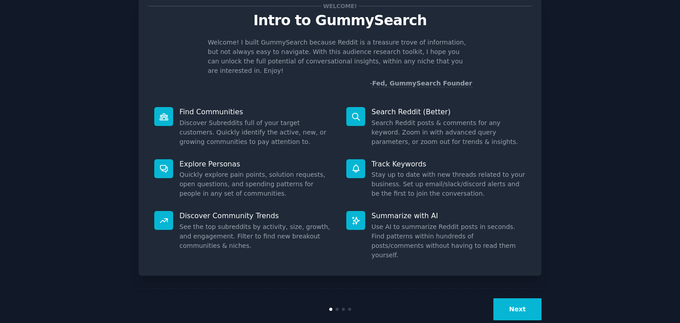  What do you see at coordinates (448, 132) in the screenshot?
I see `dd: Search Reddit posts & comments for any keyword. Zoom in with advanced query parameters, or zoom o...` at bounding box center [448, 132].